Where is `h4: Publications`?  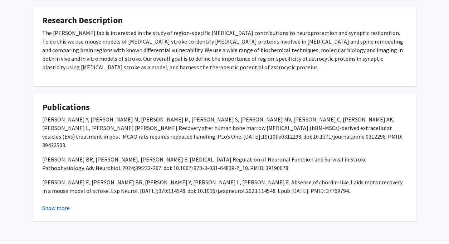
h4: Publications is located at coordinates (225, 107).